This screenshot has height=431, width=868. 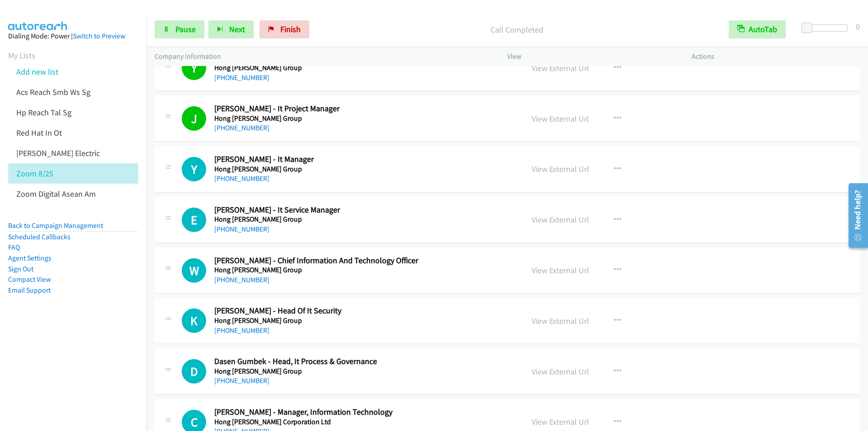 I want to click on a: Hp Reach Tal Sg, so click(x=44, y=113).